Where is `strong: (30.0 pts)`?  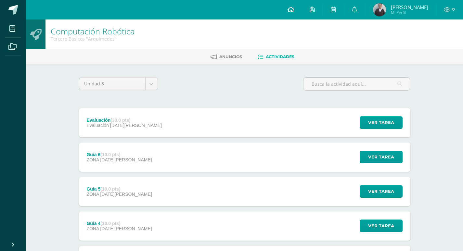 strong: (30.0 pts) is located at coordinates (120, 120).